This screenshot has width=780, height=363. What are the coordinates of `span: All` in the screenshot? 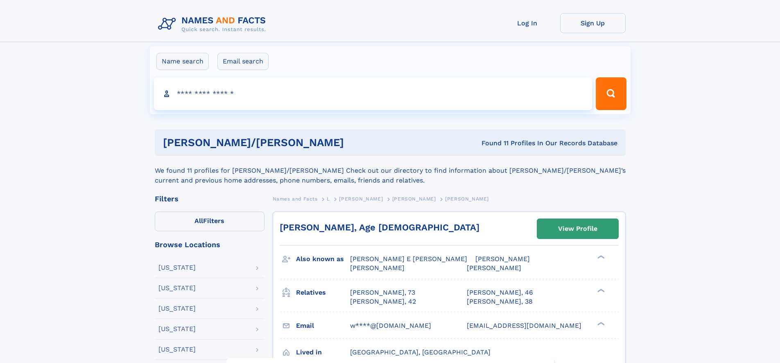 It's located at (199, 221).